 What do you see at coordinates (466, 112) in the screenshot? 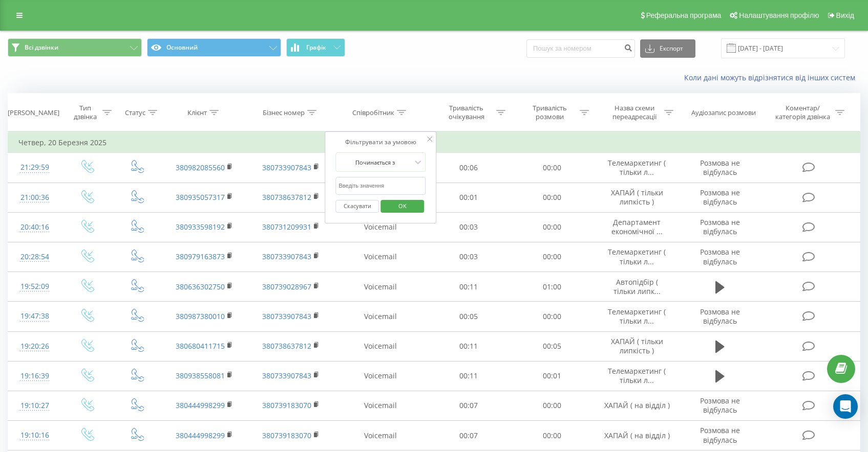
I see `div: Тривалість очікування` at bounding box center [466, 112].